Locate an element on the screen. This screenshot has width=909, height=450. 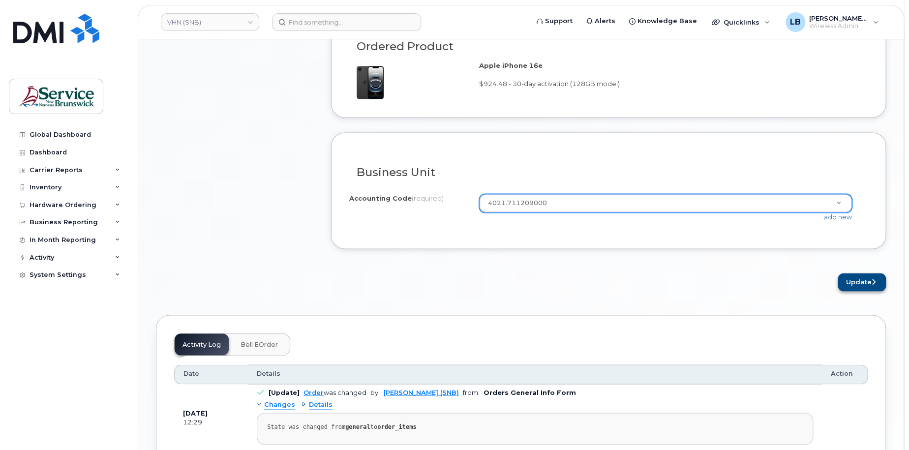
span: Knowledge Base is located at coordinates (667, 21).